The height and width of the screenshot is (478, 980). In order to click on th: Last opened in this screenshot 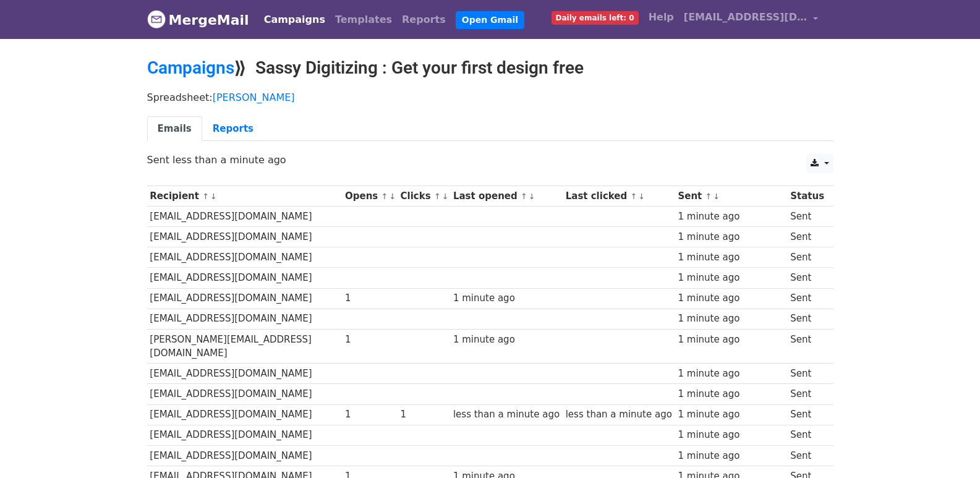, I will do `click(506, 196)`.